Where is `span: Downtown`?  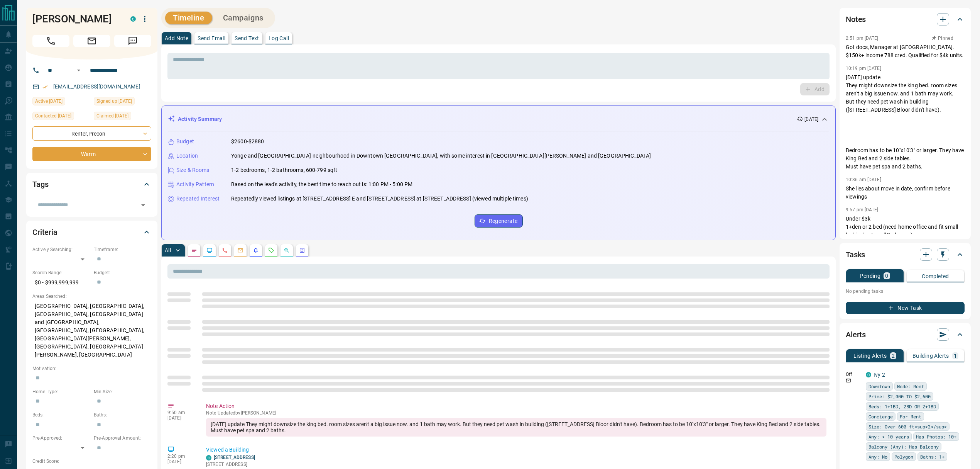 span: Downtown is located at coordinates (880, 386).